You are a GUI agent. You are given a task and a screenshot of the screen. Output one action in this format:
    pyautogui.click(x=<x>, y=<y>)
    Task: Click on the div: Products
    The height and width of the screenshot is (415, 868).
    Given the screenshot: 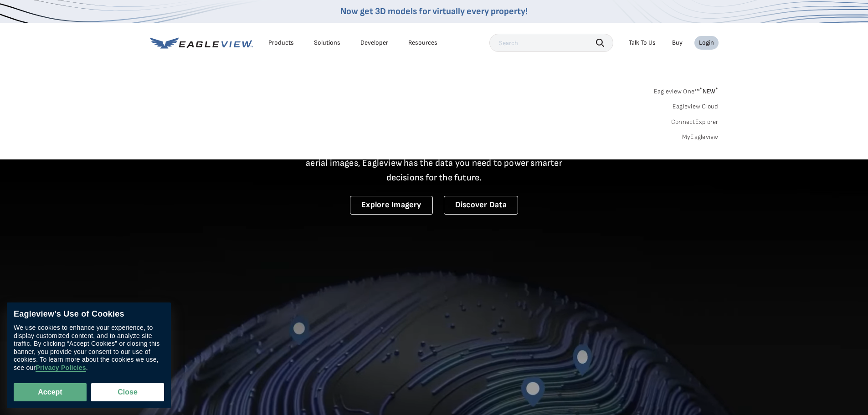 What is the action you would take?
    pyautogui.click(x=281, y=43)
    